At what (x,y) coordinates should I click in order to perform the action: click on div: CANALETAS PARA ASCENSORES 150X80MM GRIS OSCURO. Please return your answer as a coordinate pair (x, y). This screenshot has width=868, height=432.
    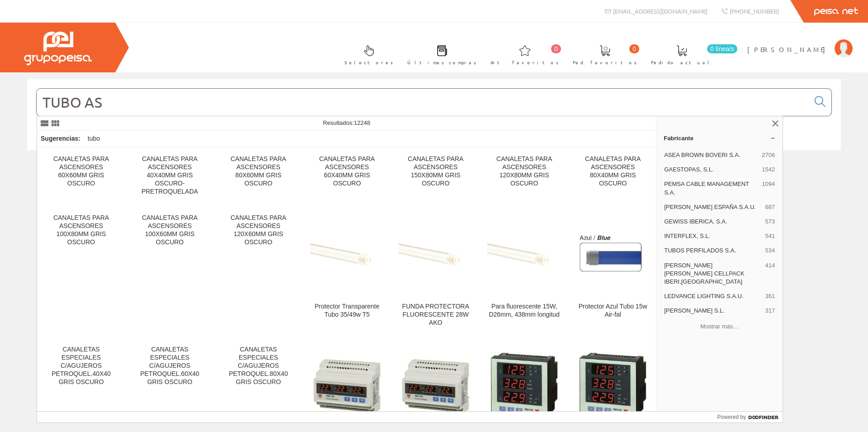
    Looking at the image, I should click on (436, 172).